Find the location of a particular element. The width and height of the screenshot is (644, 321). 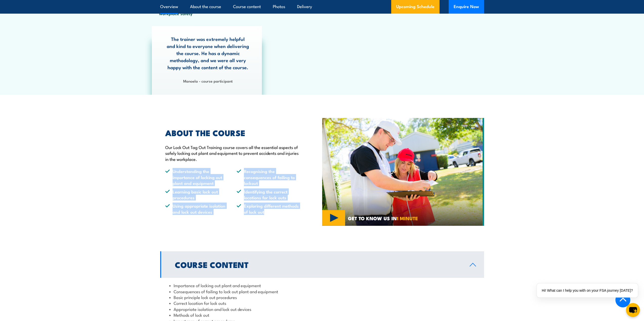

li: Basic principle lock out procedures is located at coordinates (322, 297).